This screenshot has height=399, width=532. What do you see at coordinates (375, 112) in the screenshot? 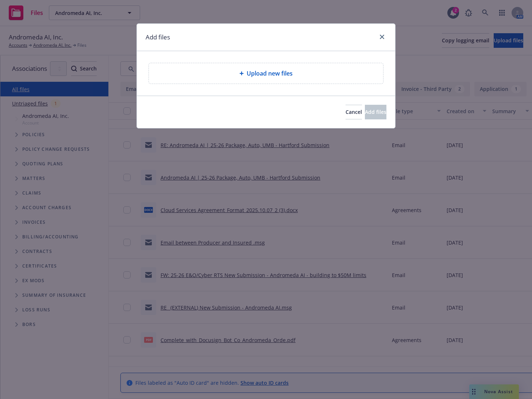
I see `button: Add files` at bounding box center [375, 112].